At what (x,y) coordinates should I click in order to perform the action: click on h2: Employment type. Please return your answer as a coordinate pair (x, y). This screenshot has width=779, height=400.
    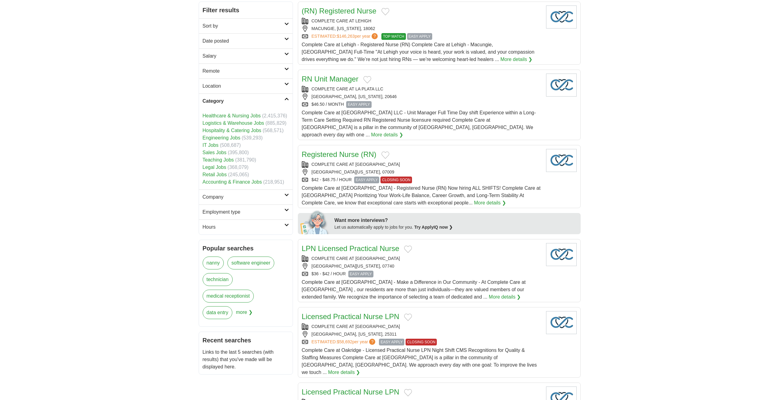
    Looking at the image, I should click on (243, 212).